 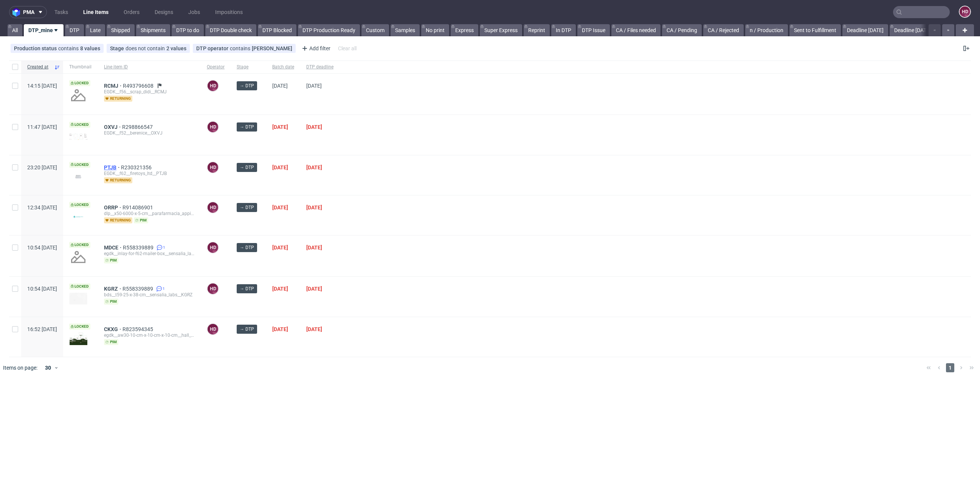 I want to click on div: 8 values, so click(x=90, y=49).